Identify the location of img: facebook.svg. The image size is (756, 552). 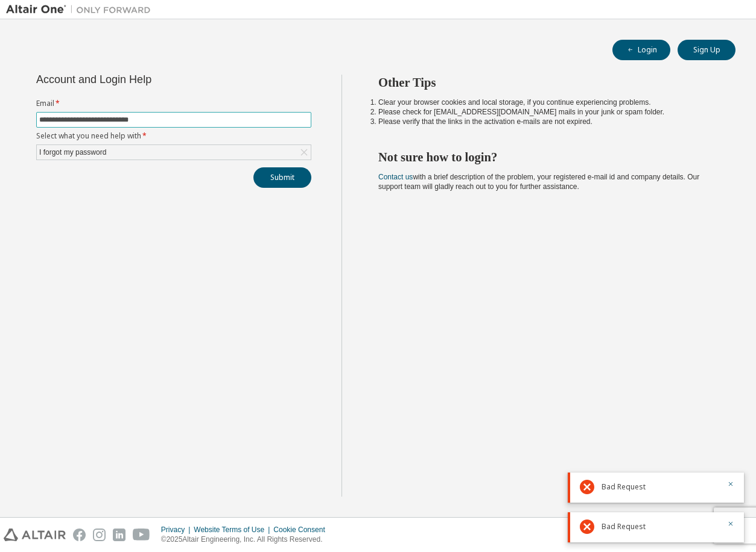
(79, 535).